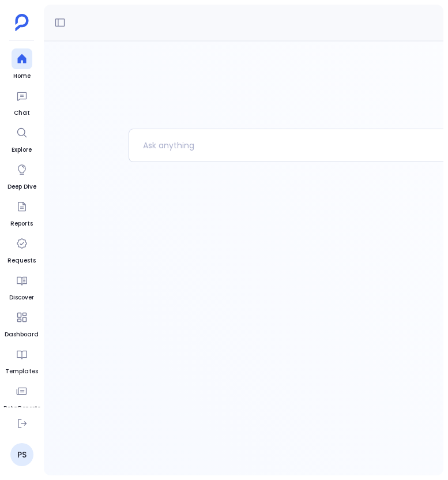 Image resolution: width=448 pixels, height=480 pixels. What do you see at coordinates (22, 76) in the screenshot?
I see `span: Home` at bounding box center [22, 76].